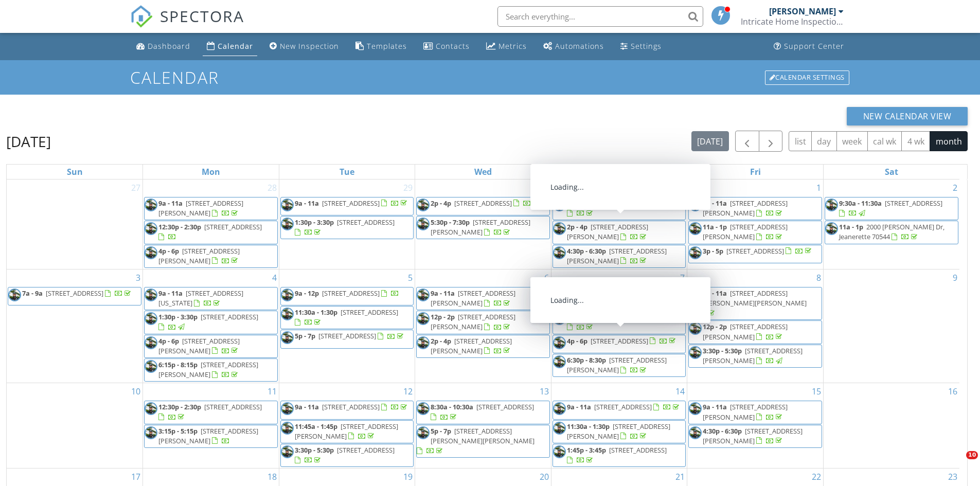 Image resolution: width=980 pixels, height=486 pixels. I want to click on a: Saturday, so click(892, 172).